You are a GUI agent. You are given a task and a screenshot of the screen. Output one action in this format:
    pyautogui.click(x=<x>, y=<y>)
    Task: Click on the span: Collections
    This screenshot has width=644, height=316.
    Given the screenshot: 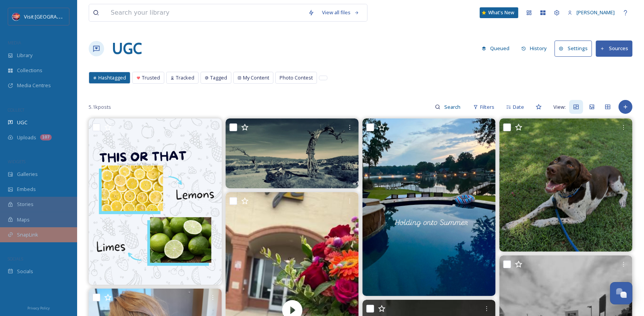 What is the action you would take?
    pyautogui.click(x=30, y=70)
    